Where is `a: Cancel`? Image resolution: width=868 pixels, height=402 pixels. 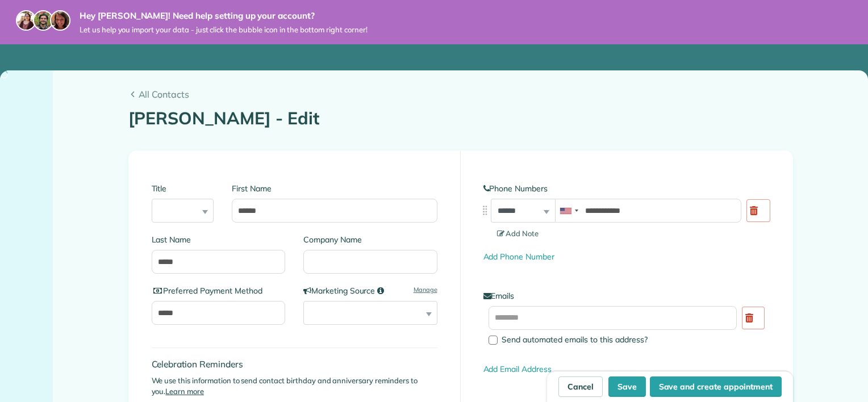
a: Cancel is located at coordinates (581, 387).